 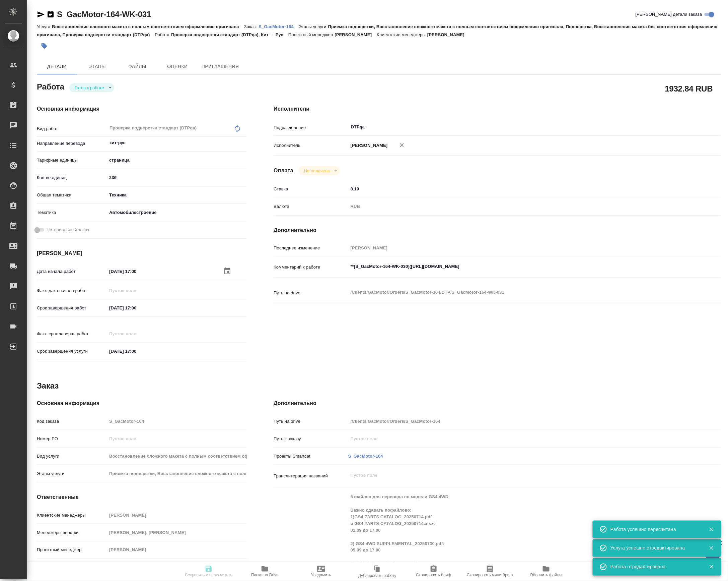 What do you see at coordinates (317, 170) in the screenshot?
I see `button: Не оплачена` at bounding box center [317, 170].